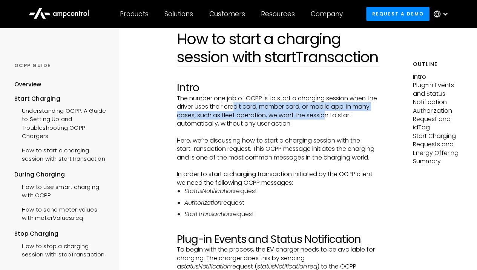 Image resolution: width=477 pixels, height=270 pixels. I want to click on p: Summary, so click(438, 161).